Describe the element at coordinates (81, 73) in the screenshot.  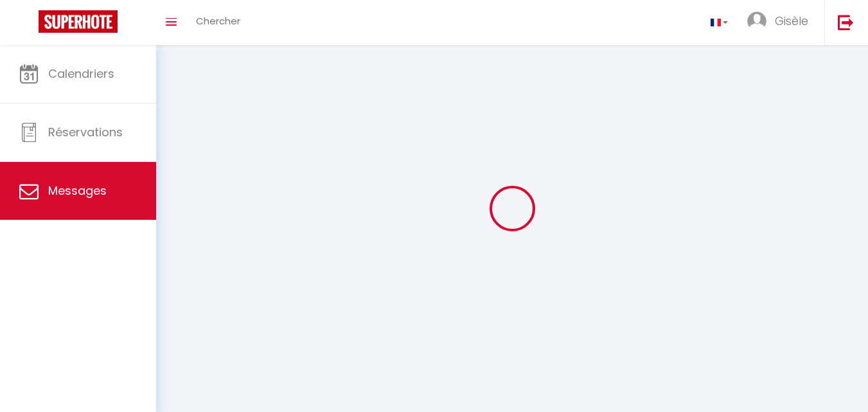
I see `span: Calendriers` at that location.